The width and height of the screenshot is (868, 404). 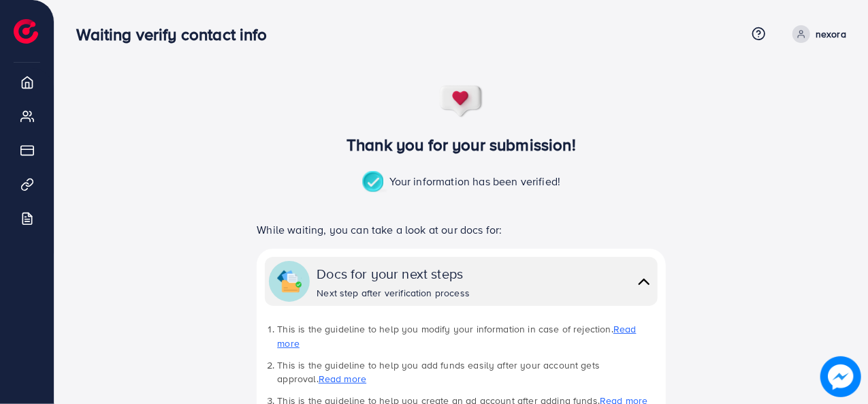 What do you see at coordinates (461, 144) in the screenshot?
I see `h3: Thank you for your submission!` at bounding box center [461, 144].